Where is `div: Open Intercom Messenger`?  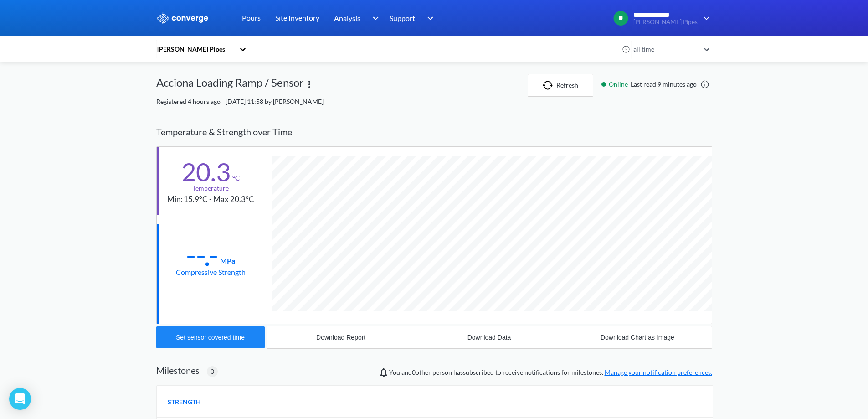
div: Open Intercom Messenger is located at coordinates (20, 399).